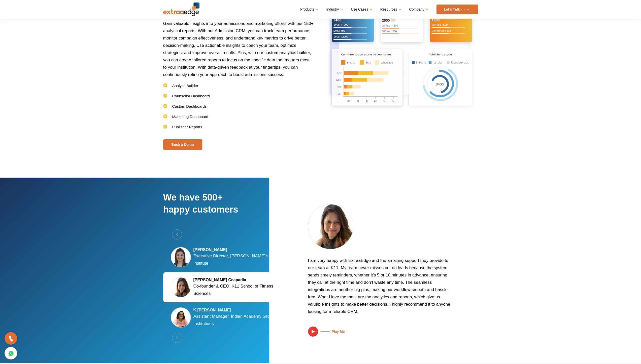 The height and width of the screenshot is (364, 641). Describe the element at coordinates (457, 9) in the screenshot. I see `a: Let’s Talk` at that location.